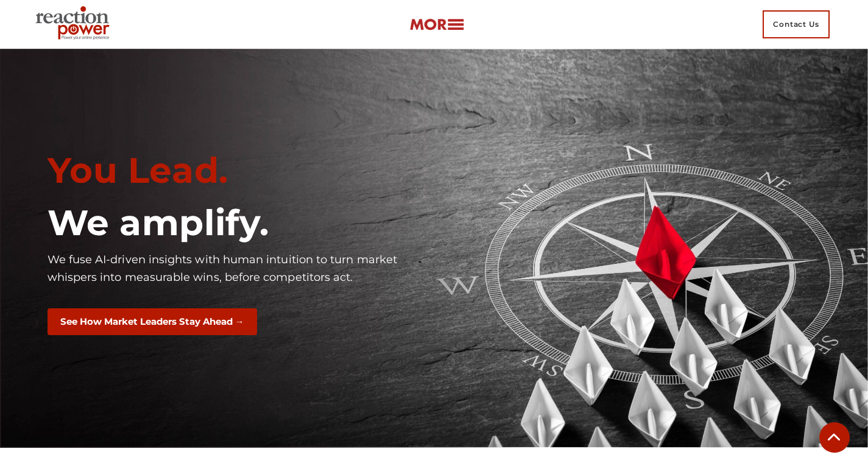 The image size is (868, 471). What do you see at coordinates (74, 25) in the screenshot?
I see `img: Executive Branding | Personal Branding Agency` at bounding box center [74, 25].